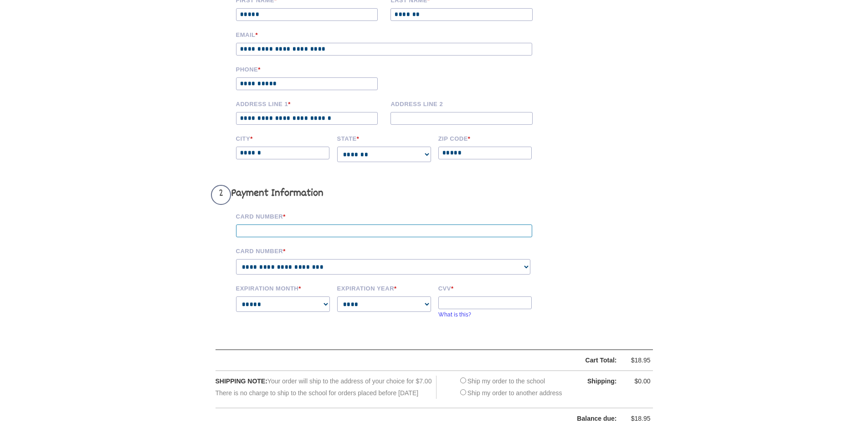  What do you see at coordinates (486, 138) in the screenshot?
I see `label: Zip code` at bounding box center [486, 138].